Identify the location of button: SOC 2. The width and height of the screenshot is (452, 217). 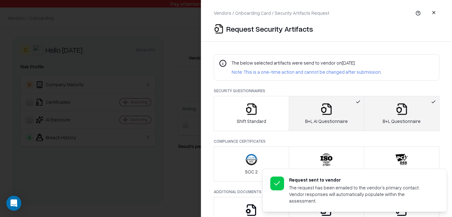
(251, 164).